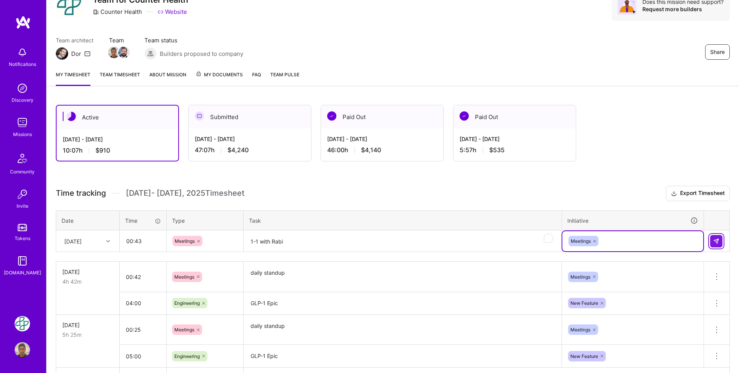 The image size is (739, 373). I want to click on img: Counter Health: Team for Counter Health, so click(22, 323).